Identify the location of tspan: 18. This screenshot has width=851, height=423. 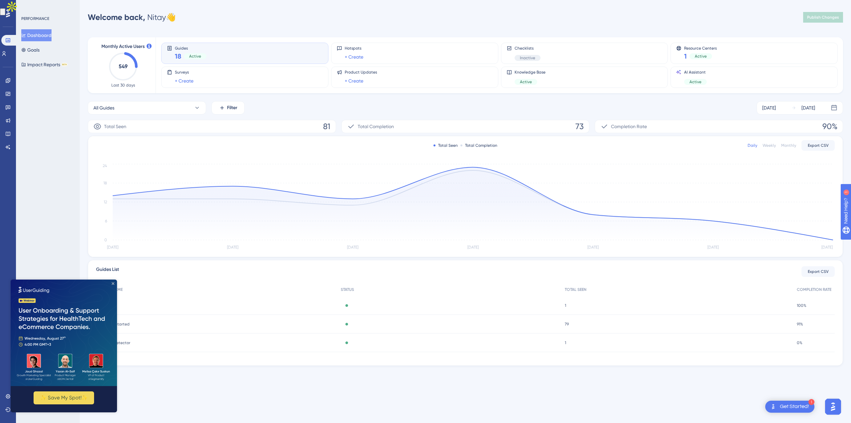
(105, 183).